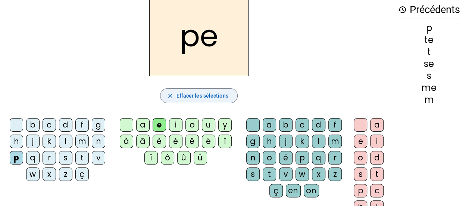  I want to click on span: Effacer les sélections, so click(202, 96).